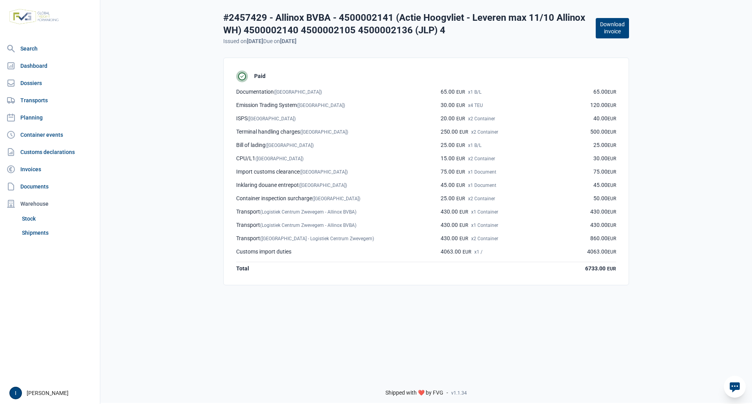 Image resolution: width=752 pixels, height=404 pixels. What do you see at coordinates (453, 159) in the screenshot?
I see `span: 15.00` at bounding box center [453, 159].